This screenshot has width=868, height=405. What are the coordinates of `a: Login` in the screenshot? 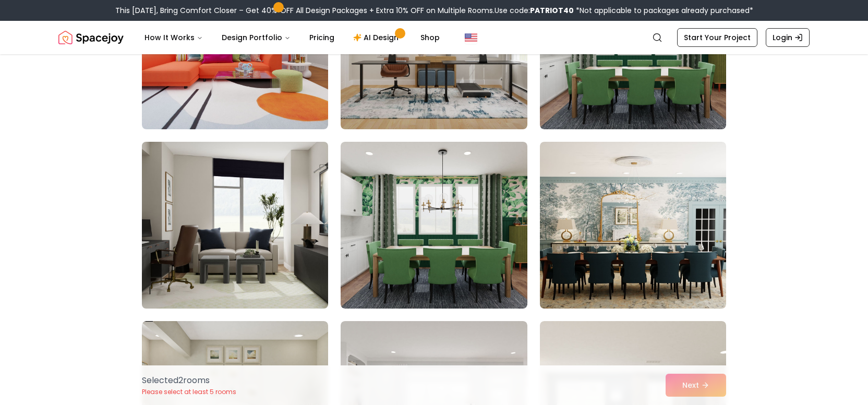 It's located at (788, 38).